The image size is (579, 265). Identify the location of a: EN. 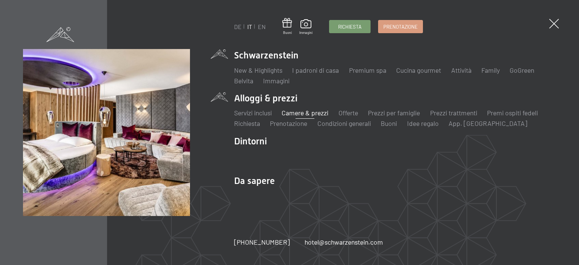
(261, 26).